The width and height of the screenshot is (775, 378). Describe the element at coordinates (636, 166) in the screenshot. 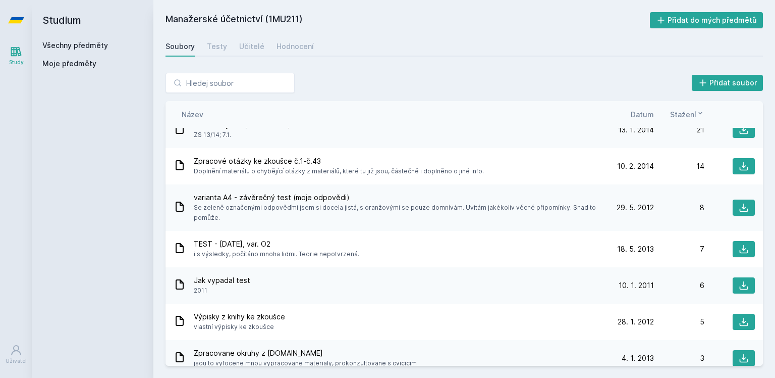

I see `span: 10. 2. 2014` at that location.